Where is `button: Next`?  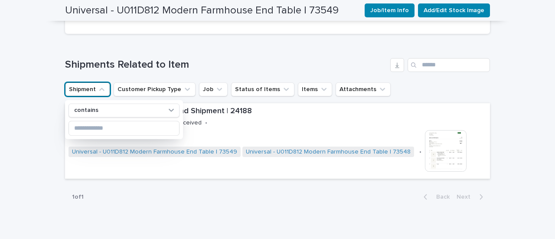 button: Next is located at coordinates (472, 197).